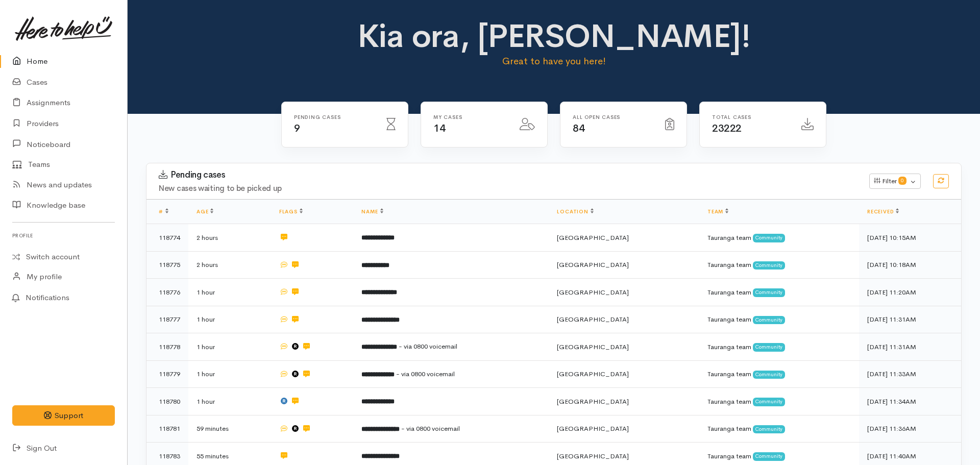  Describe the element at coordinates (168, 265) in the screenshot. I see `td: 118775` at that location.